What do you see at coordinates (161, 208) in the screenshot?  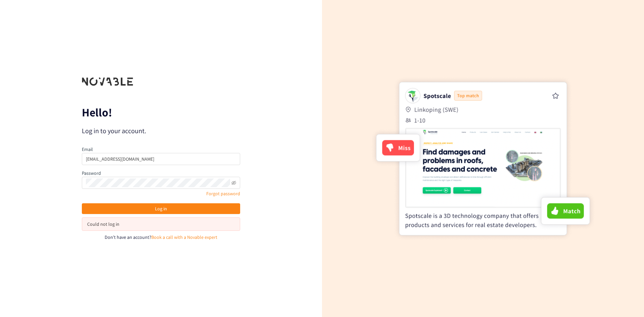 I see `button: Log in` at bounding box center [161, 208].